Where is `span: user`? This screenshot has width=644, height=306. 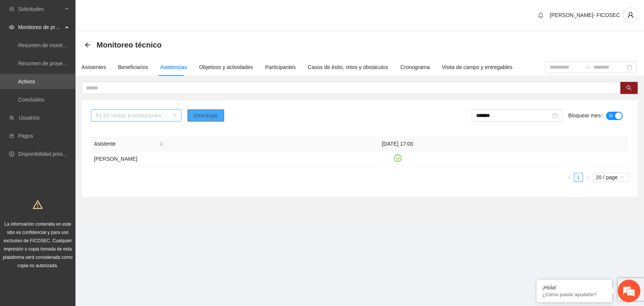
span: user is located at coordinates (631, 15).